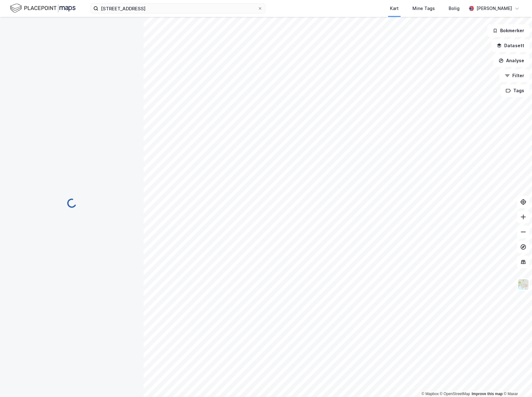  What do you see at coordinates (423, 9) in the screenshot?
I see `div: Mine Tags` at bounding box center [423, 9].